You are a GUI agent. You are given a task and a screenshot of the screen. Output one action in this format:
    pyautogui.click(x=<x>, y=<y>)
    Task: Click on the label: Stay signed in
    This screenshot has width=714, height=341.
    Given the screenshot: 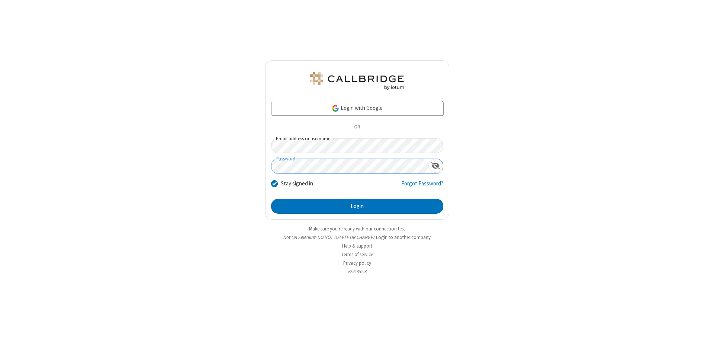 What is the action you would take?
    pyautogui.click(x=297, y=183)
    